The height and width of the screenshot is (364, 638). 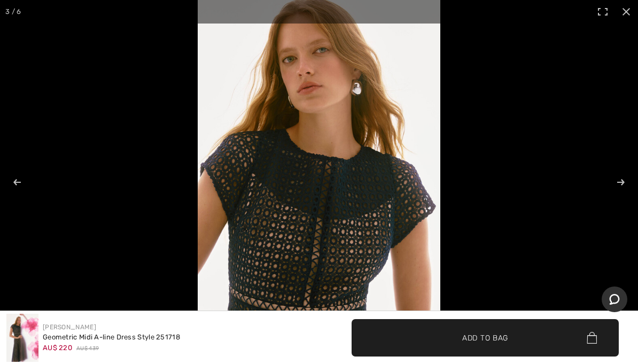 What do you see at coordinates (614, 182) in the screenshot?
I see `button: Next (arrow right)` at bounding box center [614, 182].